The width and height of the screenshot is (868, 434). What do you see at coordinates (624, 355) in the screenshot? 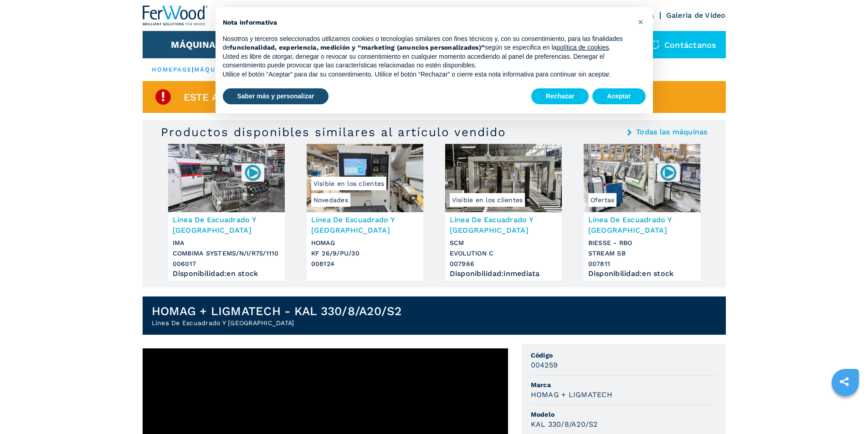
I see `span: Código` at bounding box center [624, 355].